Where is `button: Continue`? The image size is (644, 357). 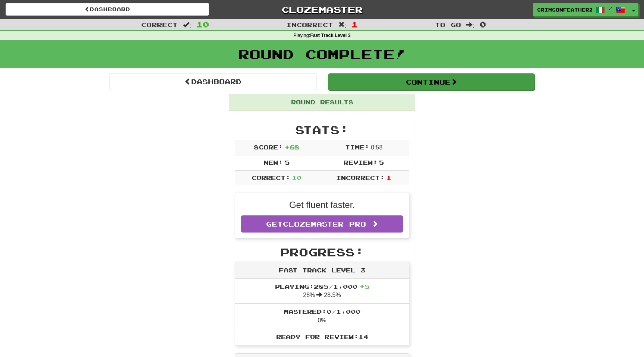 button: Continue is located at coordinates (431, 82).